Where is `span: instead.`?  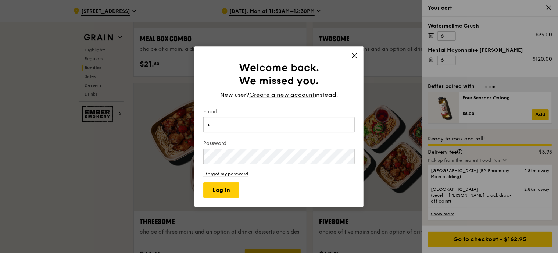 span: instead. is located at coordinates (326, 94).